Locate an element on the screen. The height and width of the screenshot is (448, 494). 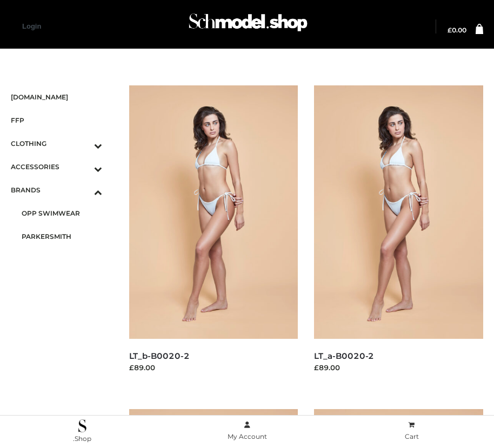
span: PARKERSMITH is located at coordinates (62, 236).